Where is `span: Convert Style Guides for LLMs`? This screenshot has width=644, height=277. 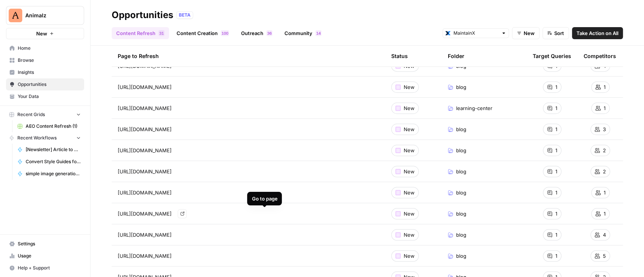 span: Convert Style Guides for LLMs is located at coordinates (53, 162).